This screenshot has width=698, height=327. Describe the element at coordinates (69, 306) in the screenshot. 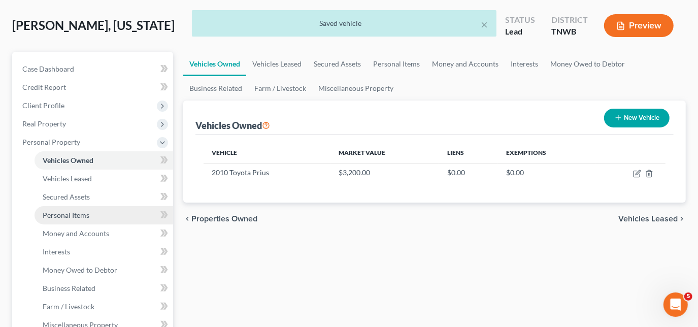

I see `span: Farm / Livestock` at that location.